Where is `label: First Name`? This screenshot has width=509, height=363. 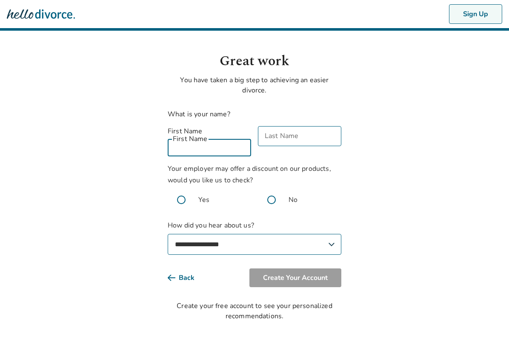
label: First Name is located at coordinates (209, 131).